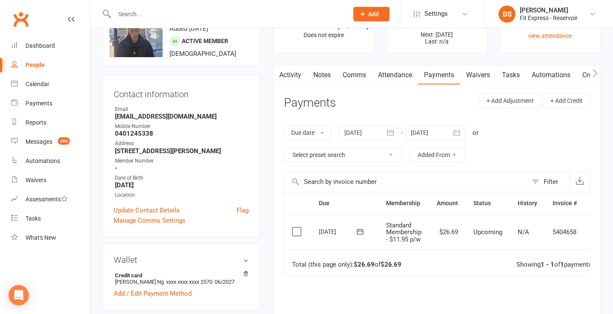 Image resolution: width=613 pixels, height=314 pixels. Describe the element at coordinates (182, 109) in the screenshot. I see `div: Email` at that location.